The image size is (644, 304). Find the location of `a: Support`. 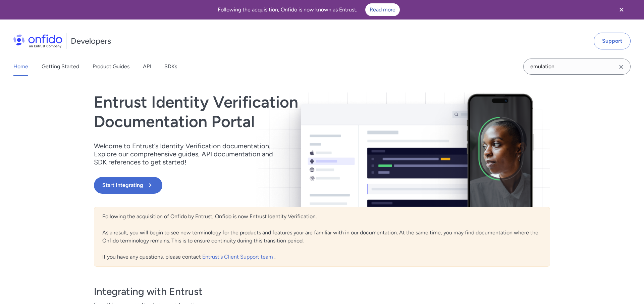

a: Support is located at coordinates (612, 41).